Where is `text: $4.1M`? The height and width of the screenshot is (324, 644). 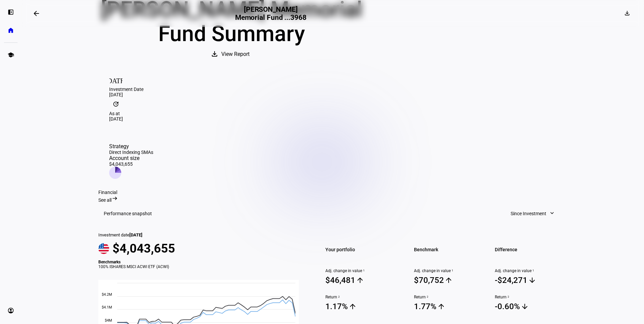
text: $4.1M is located at coordinates (107, 307).